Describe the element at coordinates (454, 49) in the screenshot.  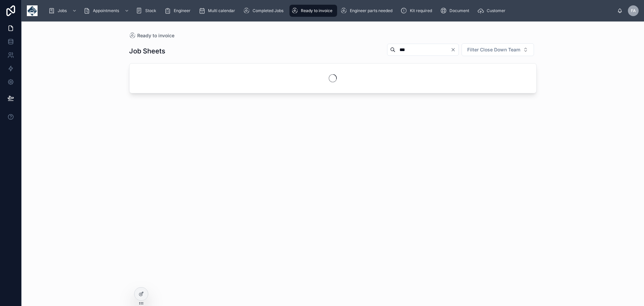
I see `button: Clear` at that location.